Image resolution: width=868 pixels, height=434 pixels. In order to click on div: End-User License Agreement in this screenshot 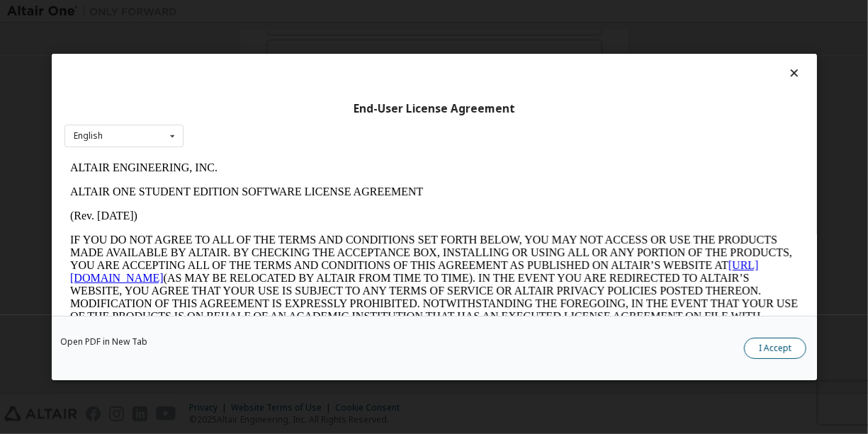, I will do `click(434, 109)`.